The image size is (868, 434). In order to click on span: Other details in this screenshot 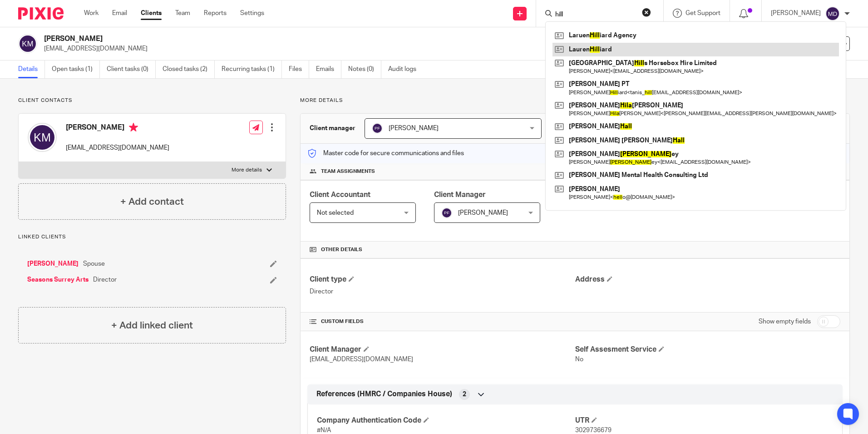, I will do `click(341, 249)`.